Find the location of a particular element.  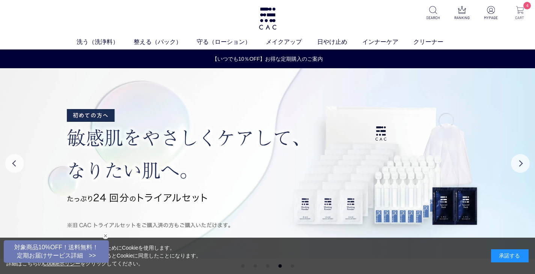

button: Previous is located at coordinates (15, 164).